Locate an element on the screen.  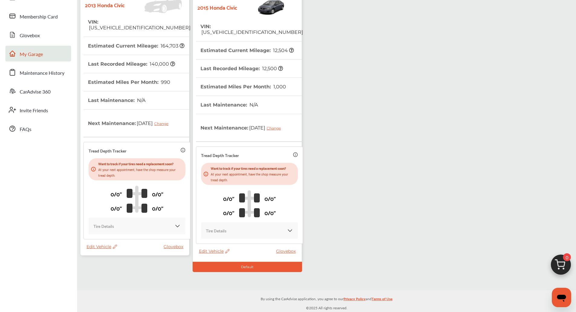
span: 140,000 is located at coordinates (162, 64).